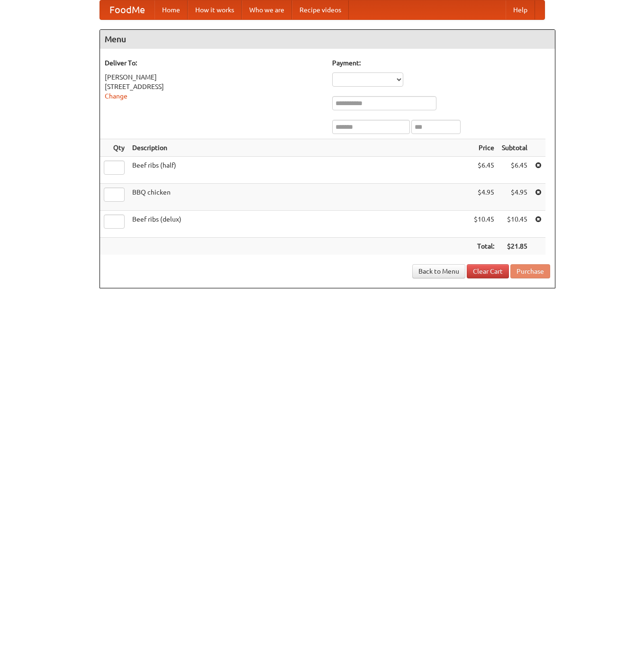 Image resolution: width=644 pixels, height=670 pixels. What do you see at coordinates (530, 272) in the screenshot?
I see `button: Purchase` at bounding box center [530, 272].